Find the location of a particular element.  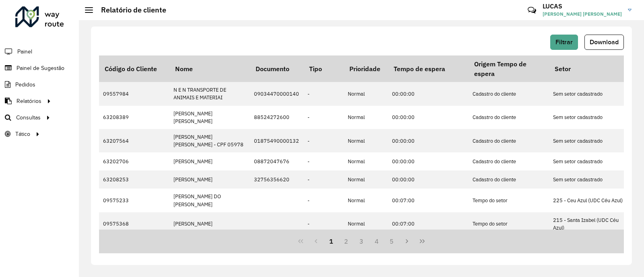

button: 1 is located at coordinates (332, 241).